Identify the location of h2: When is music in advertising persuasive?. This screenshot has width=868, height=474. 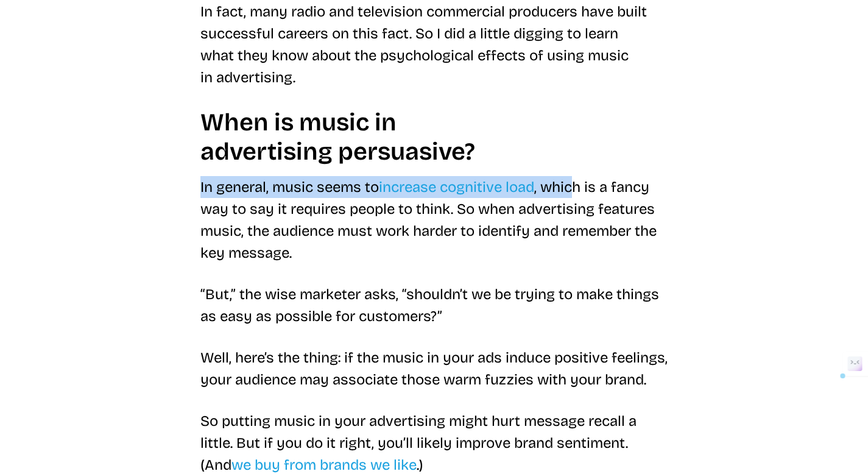
(434, 137).